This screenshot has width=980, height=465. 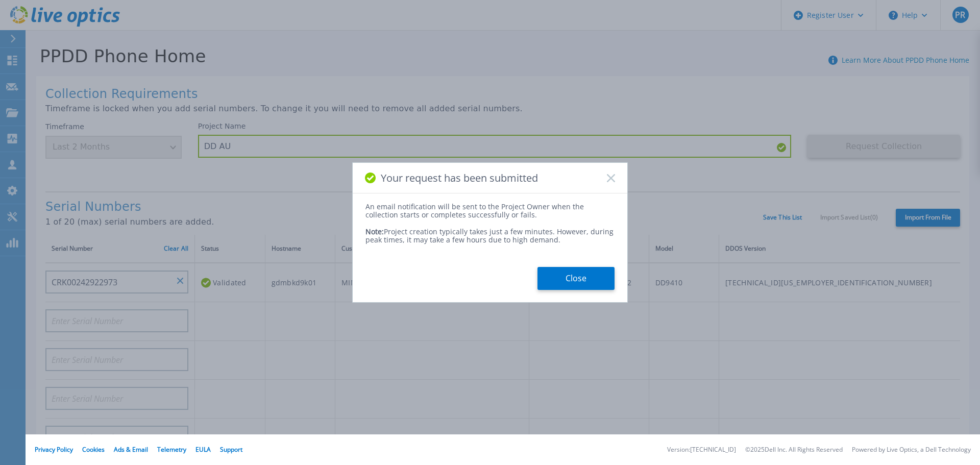 What do you see at coordinates (203, 449) in the screenshot?
I see `a: EULA` at bounding box center [203, 449].